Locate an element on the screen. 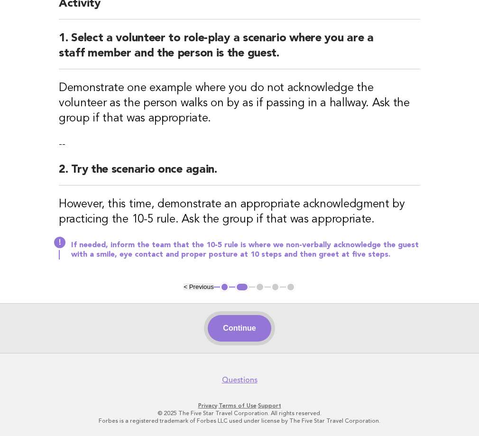  a: Privacy is located at coordinates (208, 406).